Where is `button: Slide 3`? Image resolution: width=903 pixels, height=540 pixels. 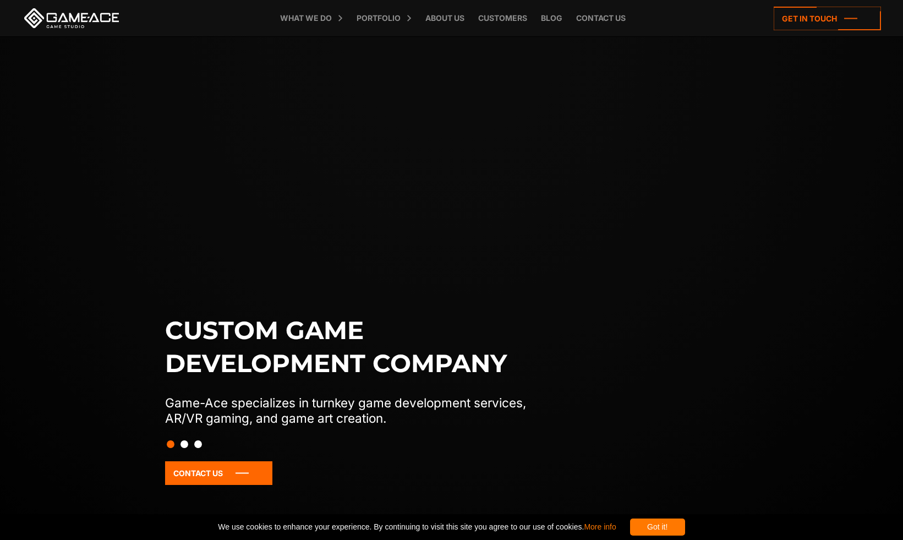 button: Slide 3 is located at coordinates (198, 444).